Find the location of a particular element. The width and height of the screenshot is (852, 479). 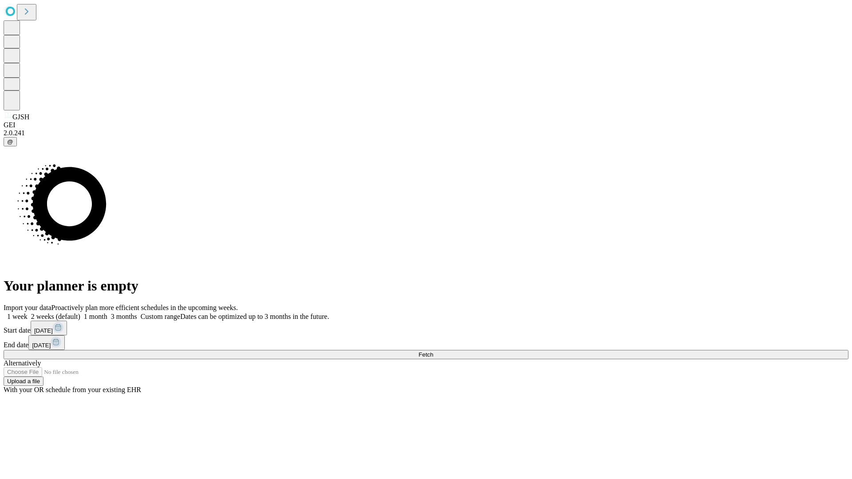

span: GJSH is located at coordinates (21, 117).